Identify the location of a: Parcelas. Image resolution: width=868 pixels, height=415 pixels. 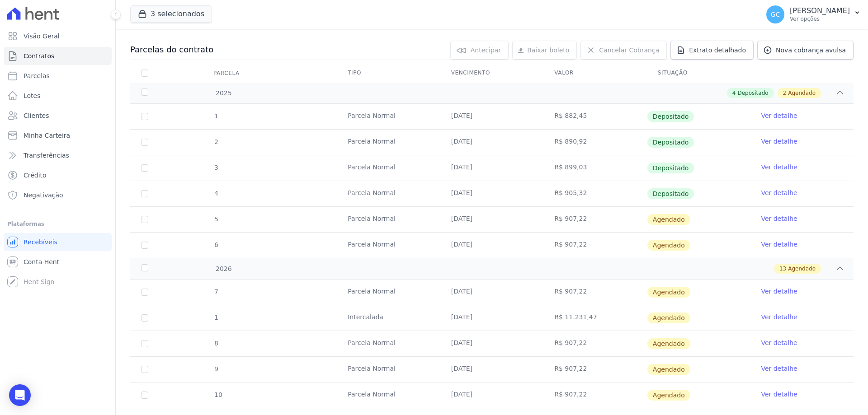
(57, 76).